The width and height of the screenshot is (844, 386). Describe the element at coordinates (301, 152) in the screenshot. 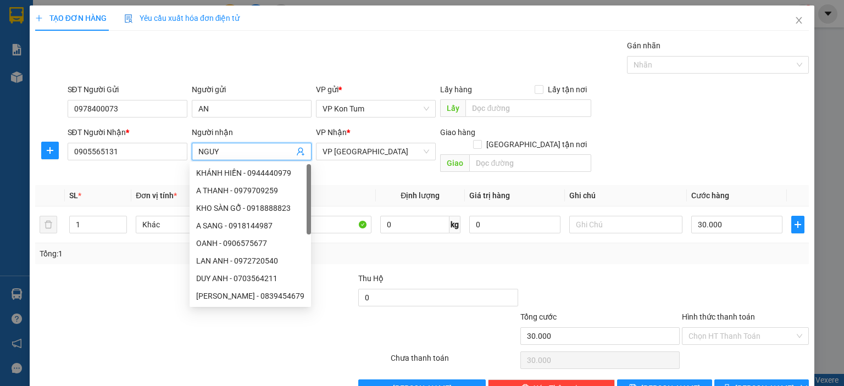

I see `span: user-add` at that location.